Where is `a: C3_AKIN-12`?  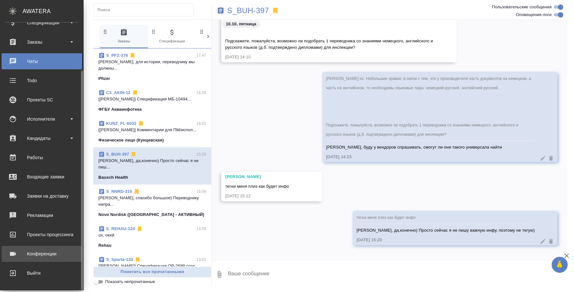 a: C3_AKIN-12 is located at coordinates (118, 93).